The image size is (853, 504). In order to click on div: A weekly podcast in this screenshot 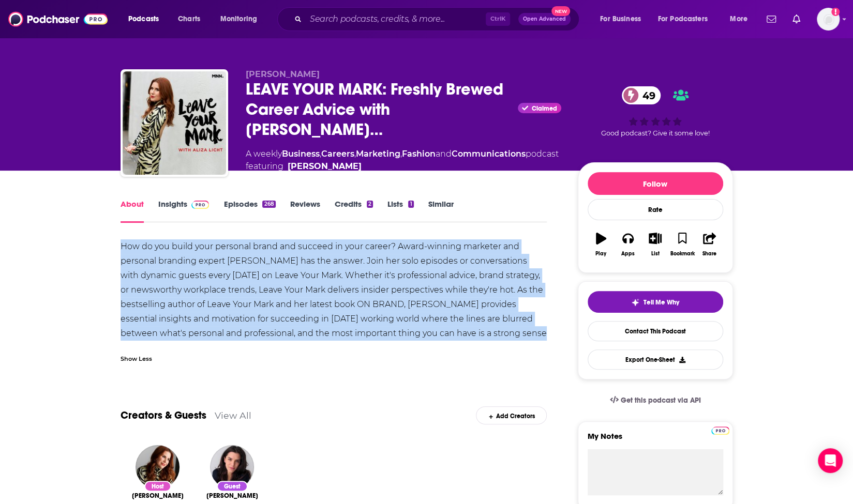, I will do `click(402, 160)`.